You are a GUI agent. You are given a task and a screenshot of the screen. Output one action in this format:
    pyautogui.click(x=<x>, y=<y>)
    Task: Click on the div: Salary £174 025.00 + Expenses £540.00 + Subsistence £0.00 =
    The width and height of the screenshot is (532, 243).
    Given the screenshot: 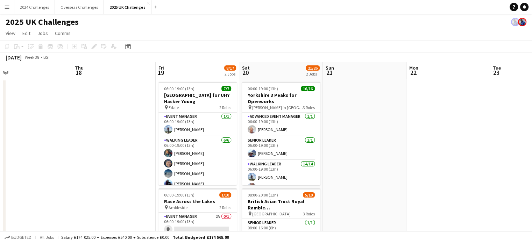 What is the action you would take?
    pyautogui.click(x=145, y=237)
    